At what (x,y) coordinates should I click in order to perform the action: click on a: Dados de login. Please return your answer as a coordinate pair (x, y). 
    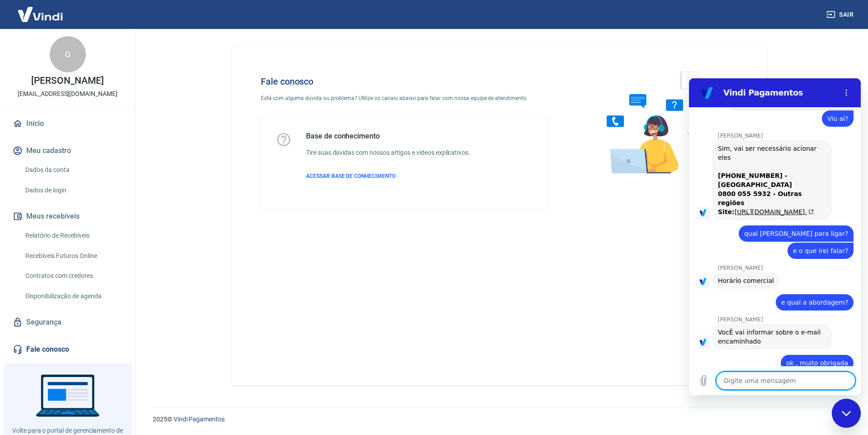
    Looking at the image, I should click on (73, 190).